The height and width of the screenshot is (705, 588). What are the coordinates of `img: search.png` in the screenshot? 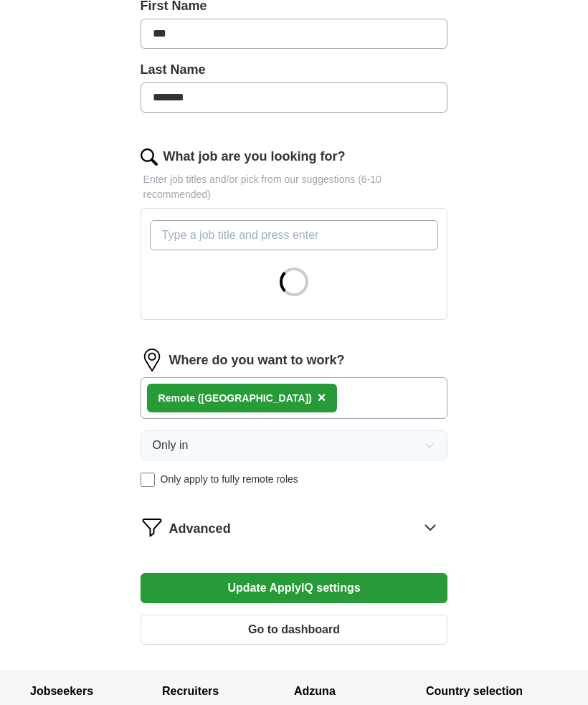 It's located at (149, 157).